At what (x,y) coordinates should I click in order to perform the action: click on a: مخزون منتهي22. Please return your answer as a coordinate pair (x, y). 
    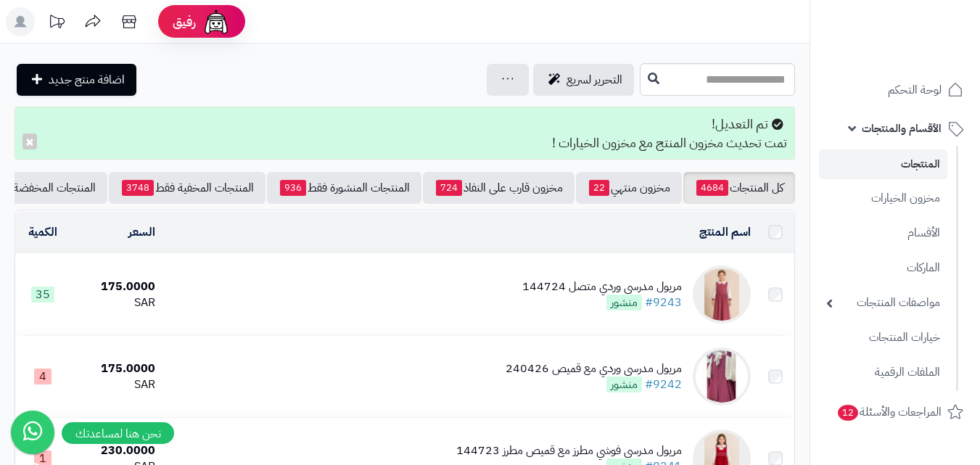
    Looking at the image, I should click on (629, 188).